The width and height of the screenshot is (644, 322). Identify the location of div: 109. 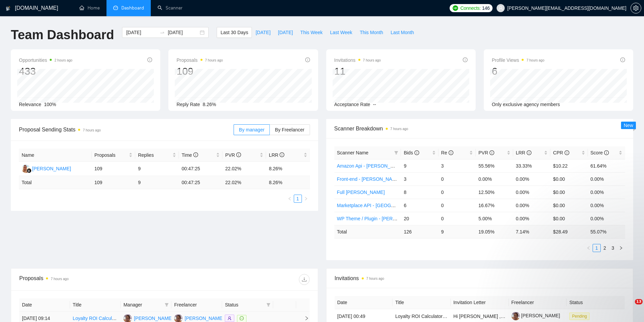
(199, 71).